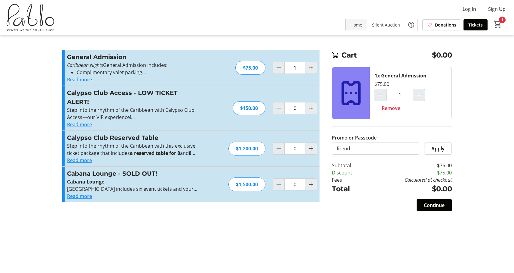 The width and height of the screenshot is (514, 273). Describe the element at coordinates (470, 9) in the screenshot. I see `span: Log In` at that location.